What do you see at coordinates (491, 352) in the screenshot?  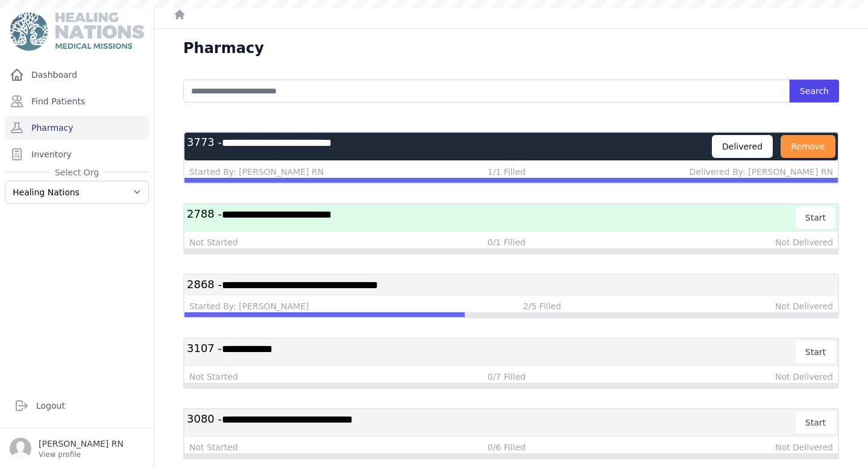 I see `h3: 3107 -` at bounding box center [491, 352].